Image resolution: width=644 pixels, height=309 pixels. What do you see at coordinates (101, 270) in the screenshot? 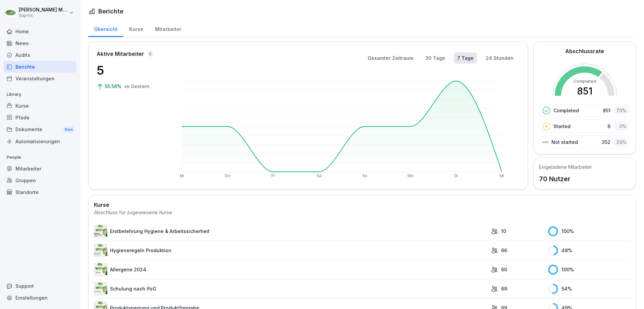
I see `img: uldvudanzq1ertpbfl1delgu.png` at bounding box center [101, 270].